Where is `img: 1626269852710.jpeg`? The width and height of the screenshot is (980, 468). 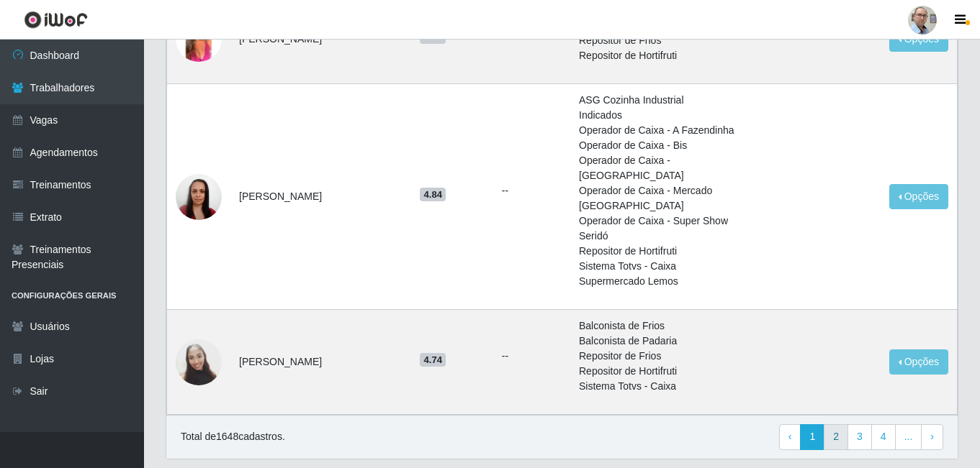
img: 1626269852710.jpeg is located at coordinates (199, 196).